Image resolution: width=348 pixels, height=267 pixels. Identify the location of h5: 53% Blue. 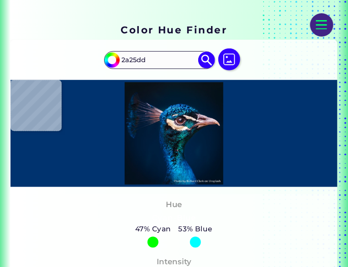
(195, 229).